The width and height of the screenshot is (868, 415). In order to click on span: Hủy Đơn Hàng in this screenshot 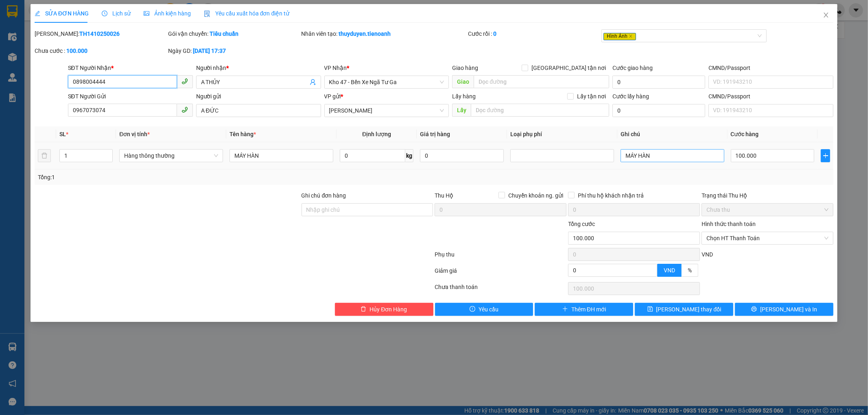, I will do `click(388, 310)`.